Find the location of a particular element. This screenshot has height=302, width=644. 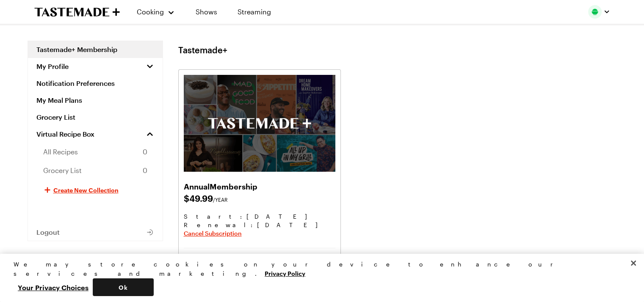

span: All Recipes is located at coordinates (60, 152).